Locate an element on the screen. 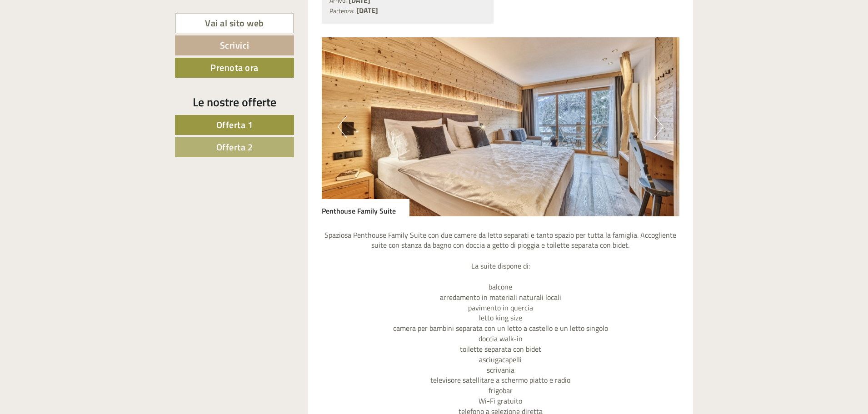 The image size is (868, 414). img: image is located at coordinates (500, 127).